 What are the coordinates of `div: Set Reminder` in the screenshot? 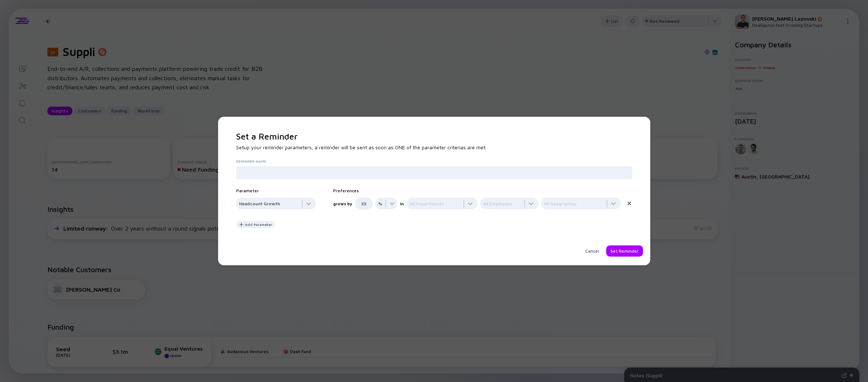 It's located at (624, 251).